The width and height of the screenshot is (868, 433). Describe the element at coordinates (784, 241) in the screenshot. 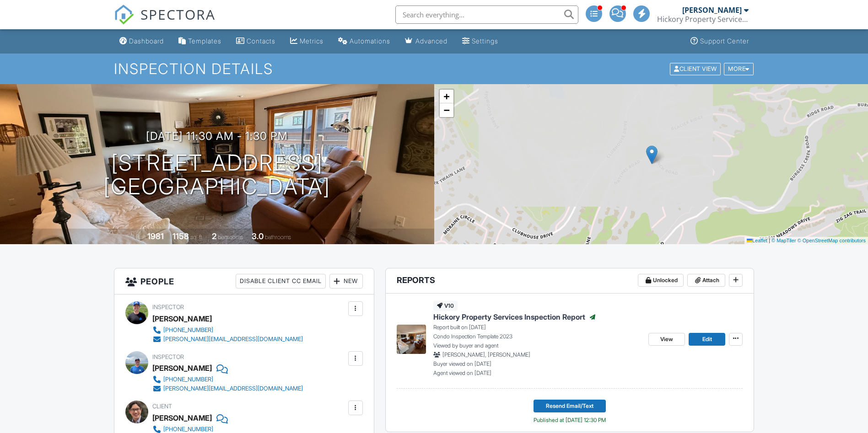

I see `a: © MapTiler` at that location.